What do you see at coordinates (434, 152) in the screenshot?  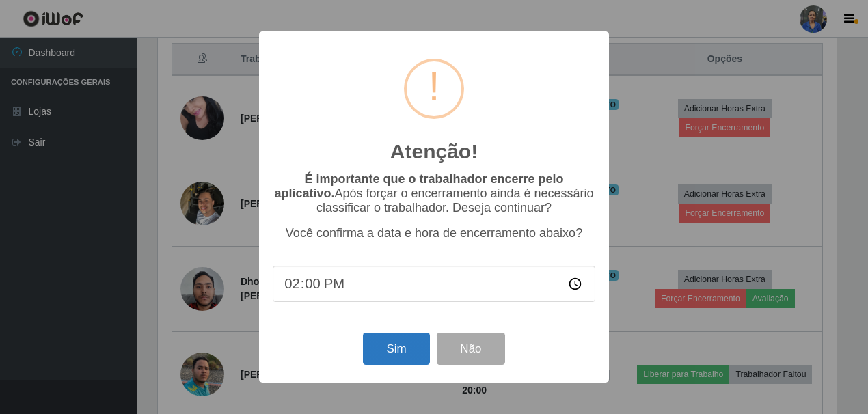 I see `h2: Atenção!` at bounding box center [434, 152].